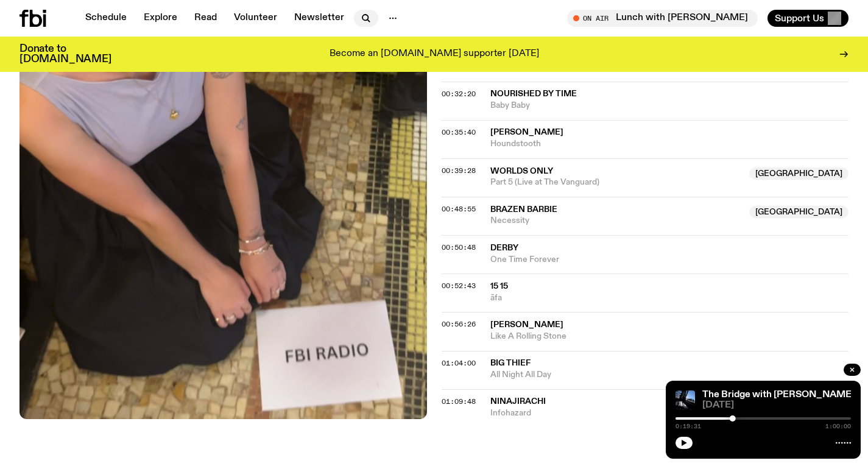 The height and width of the screenshot is (466, 868). Describe the element at coordinates (160, 18) in the screenshot. I see `a: Explore` at that location.